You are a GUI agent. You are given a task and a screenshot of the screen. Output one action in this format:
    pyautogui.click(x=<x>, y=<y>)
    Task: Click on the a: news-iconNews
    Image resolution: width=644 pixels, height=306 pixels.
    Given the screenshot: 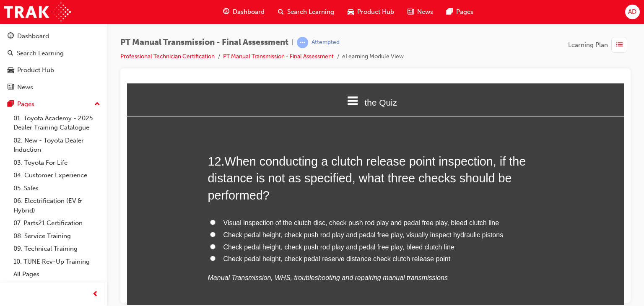 What is the action you would take?
    pyautogui.click(x=420, y=12)
    